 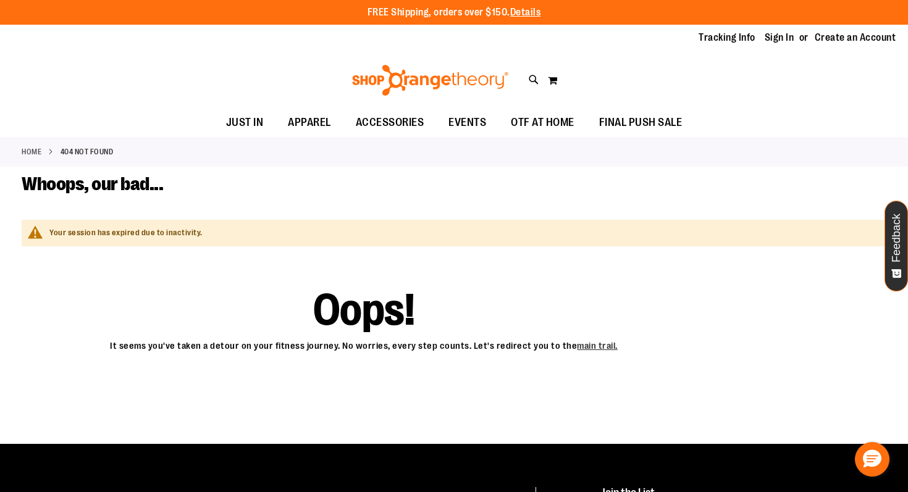 I want to click on a: FINAL PUSH SALE, so click(x=640, y=123).